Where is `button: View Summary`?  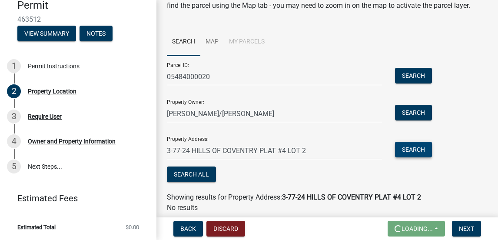
button: View Summary is located at coordinates (46, 33).